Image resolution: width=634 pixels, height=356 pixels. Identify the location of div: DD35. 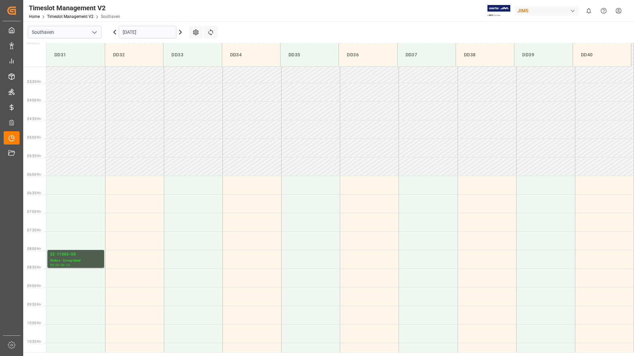
(310, 55).